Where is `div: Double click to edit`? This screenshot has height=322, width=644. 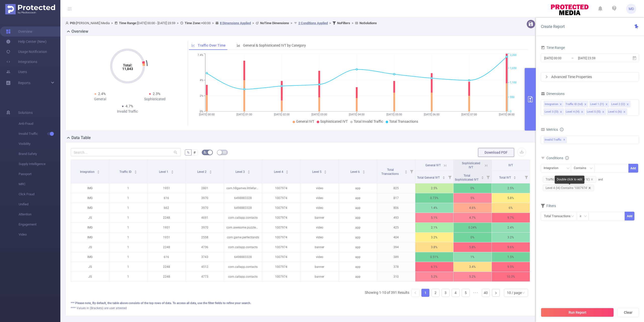 div: Double click to edit is located at coordinates (570, 179).